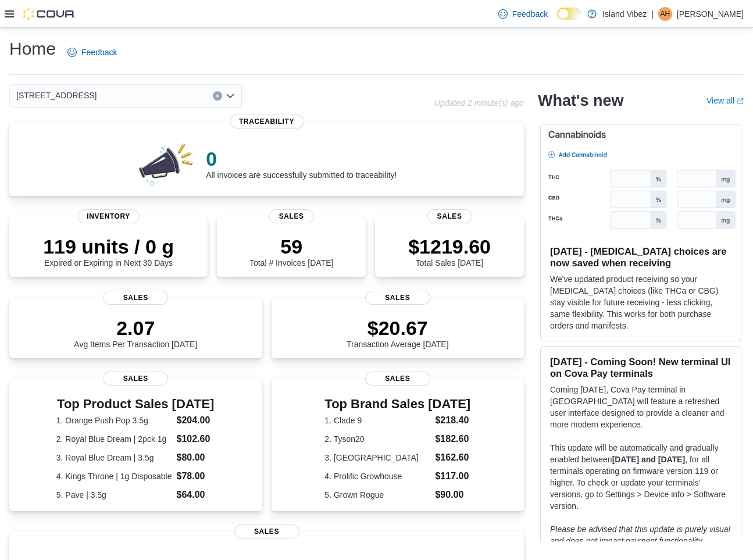  Describe the element at coordinates (378, 495) in the screenshot. I see `dt: 5. Grown Rogue` at that location.